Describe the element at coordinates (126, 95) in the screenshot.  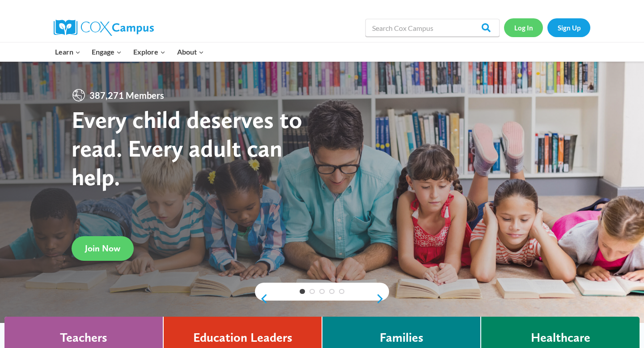
I see `span: 387,271 Members` at that location.